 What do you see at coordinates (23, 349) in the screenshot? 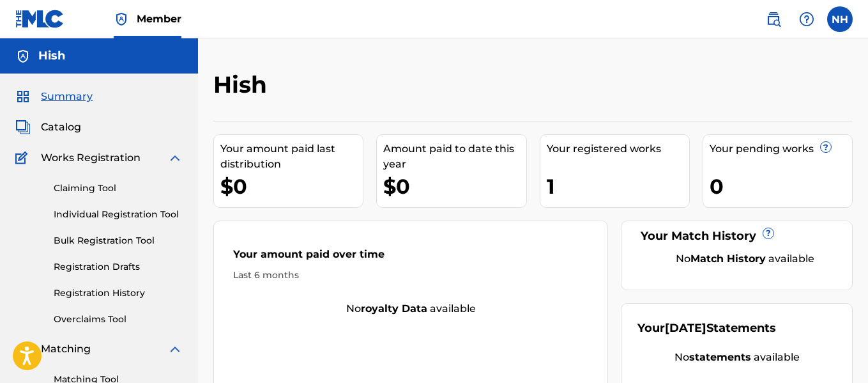
I see `img: Matching` at bounding box center [23, 349].